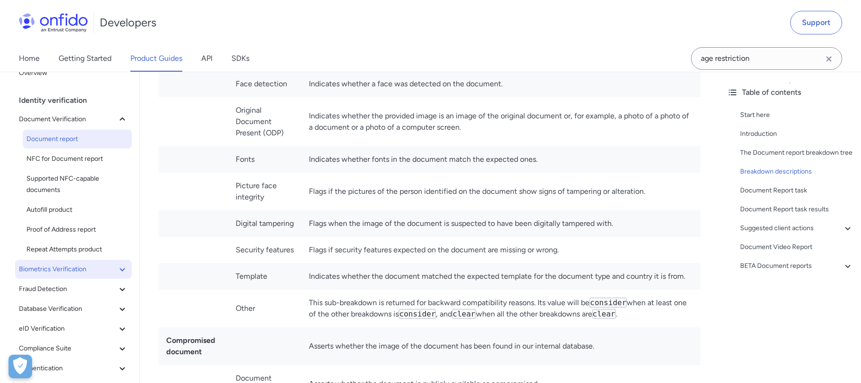 The image size is (861, 383). What do you see at coordinates (829, 59) in the screenshot?
I see `svg: Clear search field button` at bounding box center [829, 59].